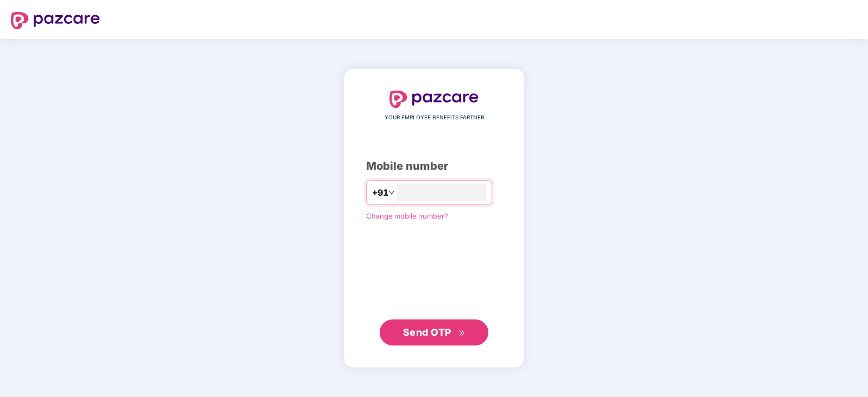 The image size is (868, 397). Describe the element at coordinates (434, 333) in the screenshot. I see `button: Send OTPdouble-right` at that location.